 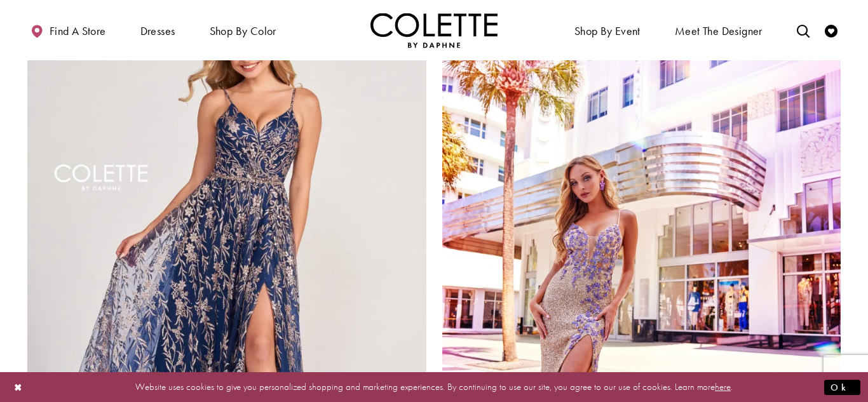 I want to click on button: Submit Dialog, so click(x=842, y=387).